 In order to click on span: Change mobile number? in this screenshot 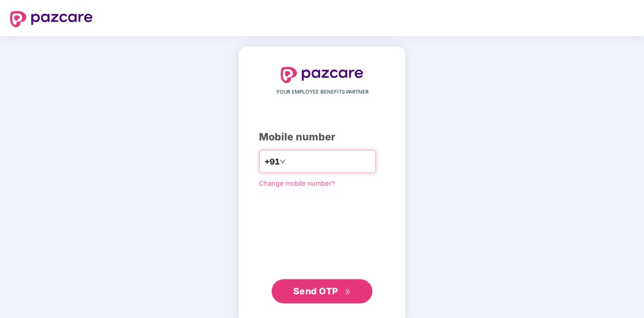, I will do `click(297, 183)`.